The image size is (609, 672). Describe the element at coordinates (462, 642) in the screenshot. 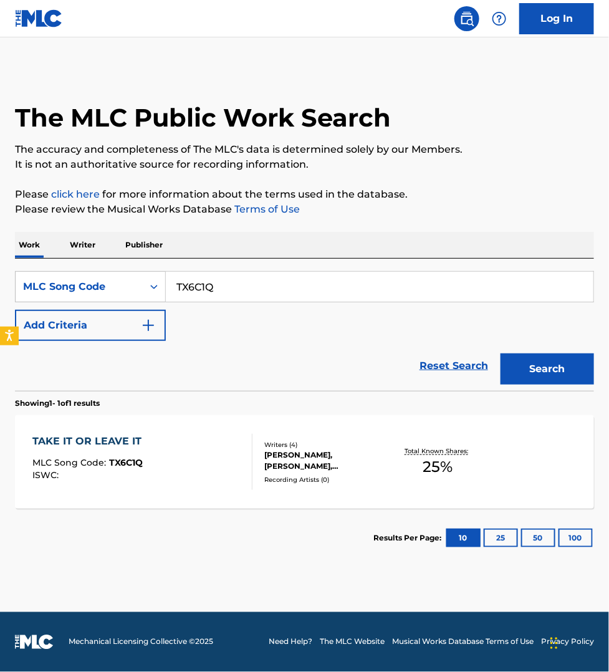

I see `a: Musical Works Database Terms of Use` at that location.